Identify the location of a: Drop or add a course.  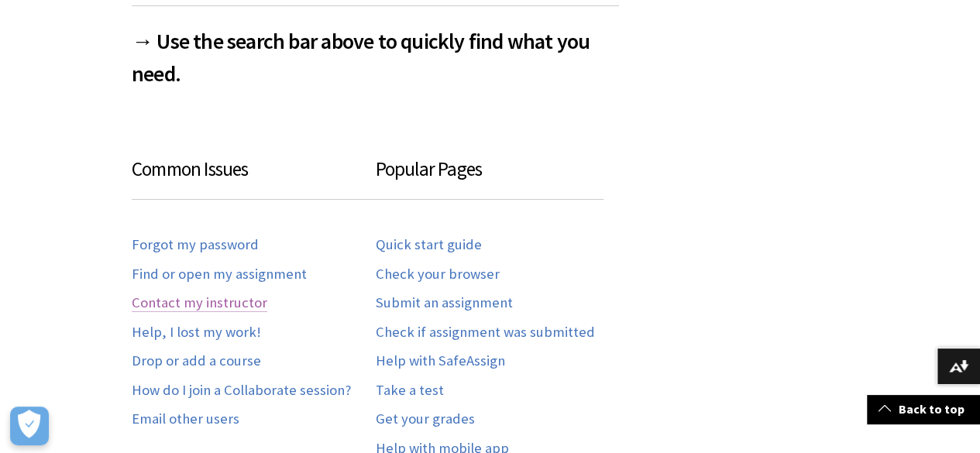
(196, 360).